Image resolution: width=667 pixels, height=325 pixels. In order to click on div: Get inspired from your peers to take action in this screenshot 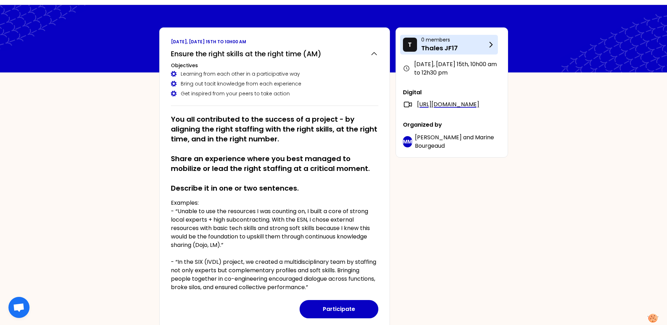, I will do `click(274, 93)`.